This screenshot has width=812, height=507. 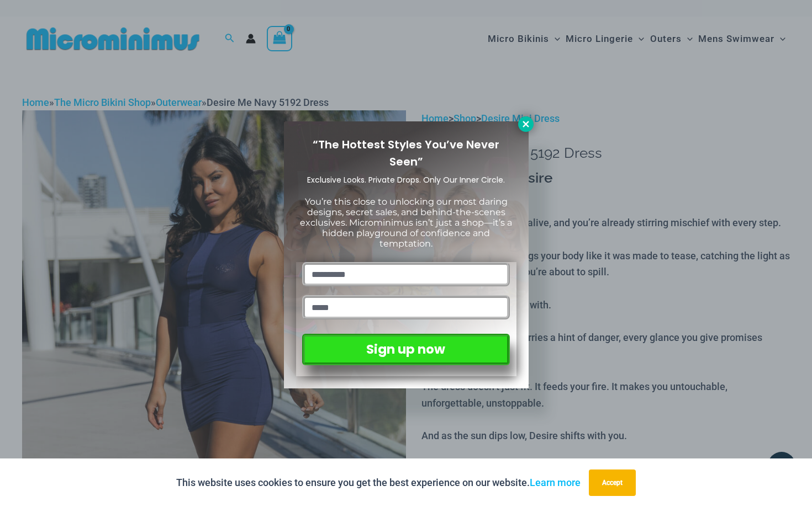 I want to click on button: Sign up now, so click(x=406, y=349).